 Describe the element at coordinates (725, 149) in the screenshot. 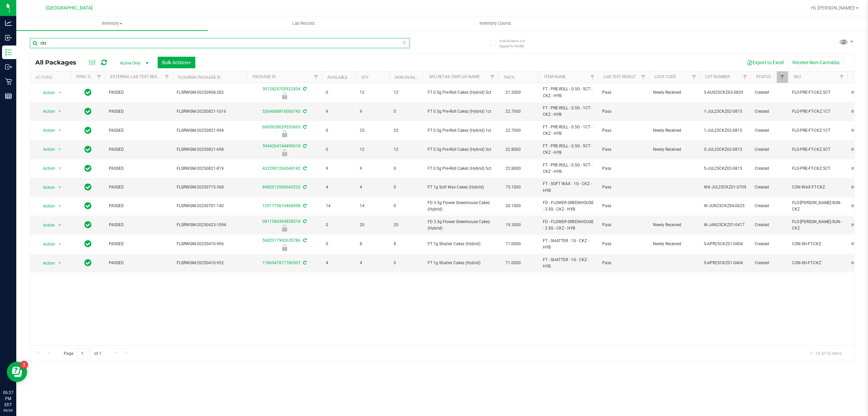

I see `span: 5-JUL25CKZ02-0815` at that location.